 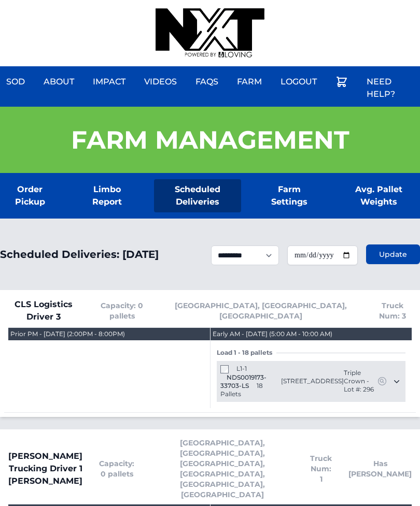 What do you see at coordinates (390, 88) in the screenshot?
I see `a: Need Help?` at bounding box center [390, 88].